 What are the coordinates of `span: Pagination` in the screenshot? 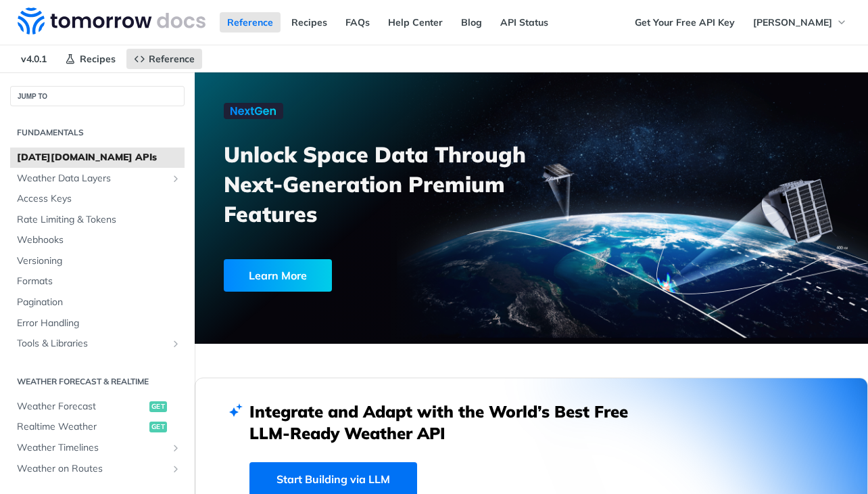 It's located at (99, 303).